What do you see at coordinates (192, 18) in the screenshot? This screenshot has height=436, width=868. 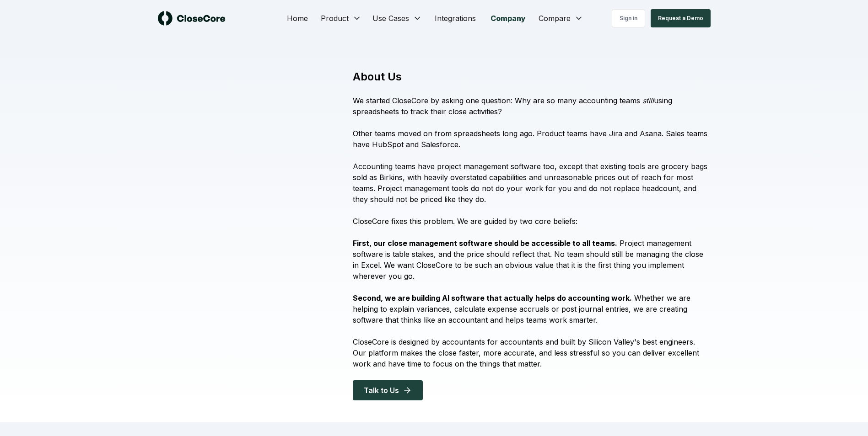 I see `img: logo` at bounding box center [192, 18].